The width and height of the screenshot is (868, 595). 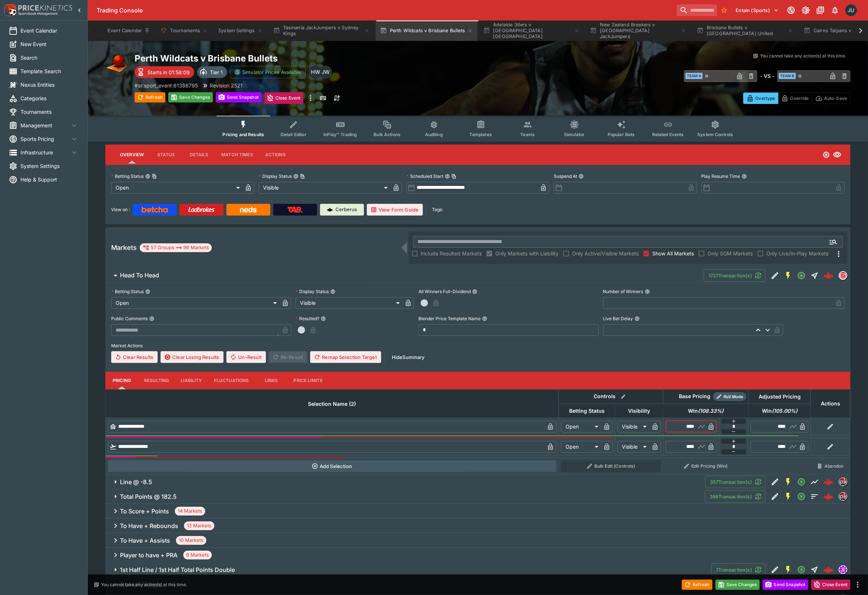 I want to click on img: logo-cerberus--red.svg, so click(x=829, y=570).